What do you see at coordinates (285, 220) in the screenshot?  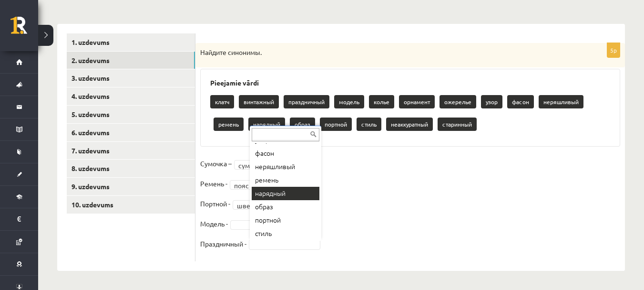 I see `div: портной` at bounding box center [285, 220].